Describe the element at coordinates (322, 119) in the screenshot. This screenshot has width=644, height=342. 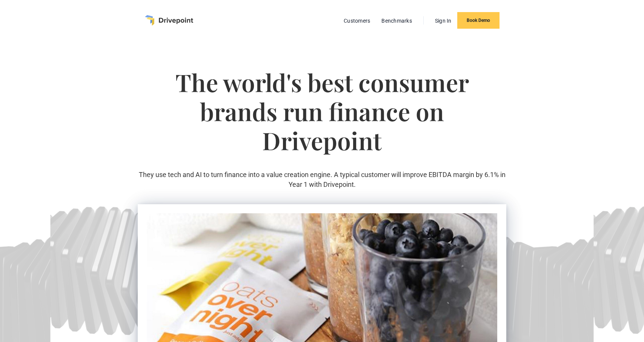
I see `h1: The world's best consumer brands run finance on Drivepoint` at that location.